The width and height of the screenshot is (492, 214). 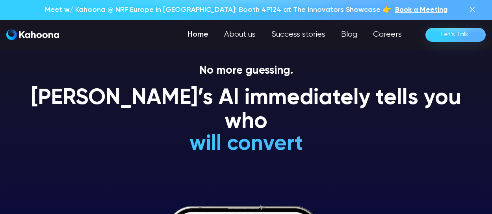 I want to click on a: home, so click(x=33, y=35).